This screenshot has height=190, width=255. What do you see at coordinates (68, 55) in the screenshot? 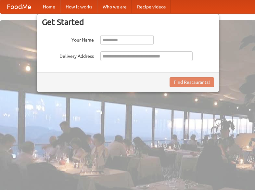
I see `label: Delivery Address` at bounding box center [68, 55].